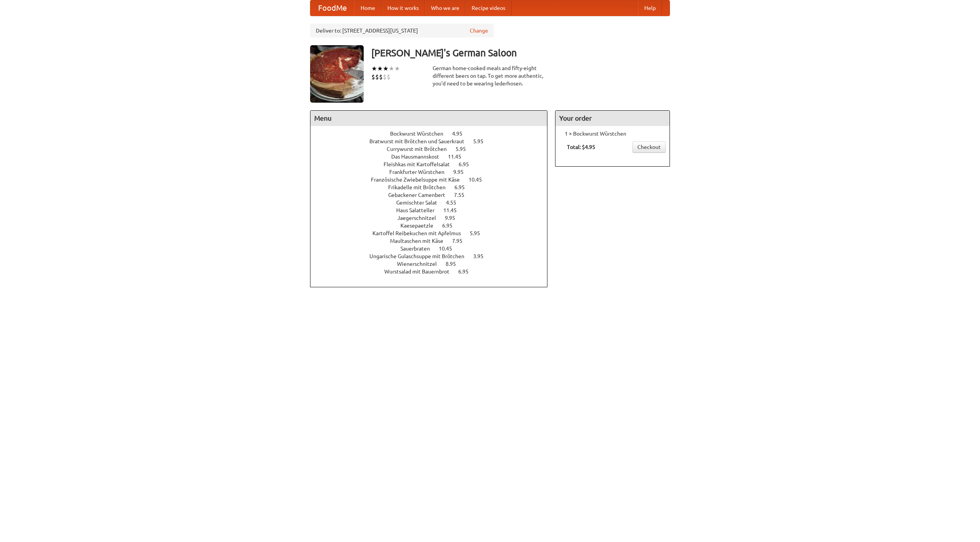 This screenshot has width=980, height=542. Describe the element at coordinates (433, 264) in the screenshot. I see `a: Wienerschnitzel 8.95` at that location.